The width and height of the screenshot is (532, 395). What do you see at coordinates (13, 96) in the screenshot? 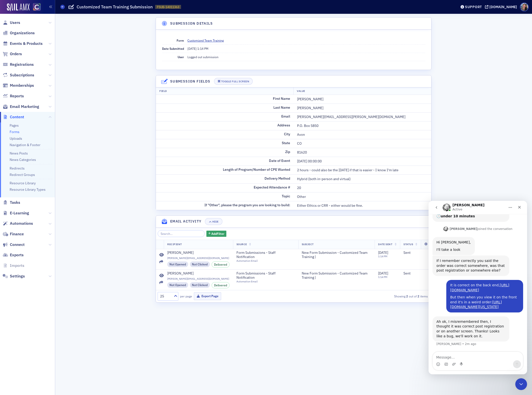
I see `a: Reports` at bounding box center [13, 96].